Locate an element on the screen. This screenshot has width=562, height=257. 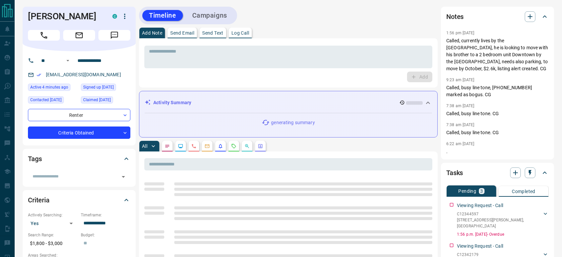
div: condos.ca is located at coordinates (115, 16).